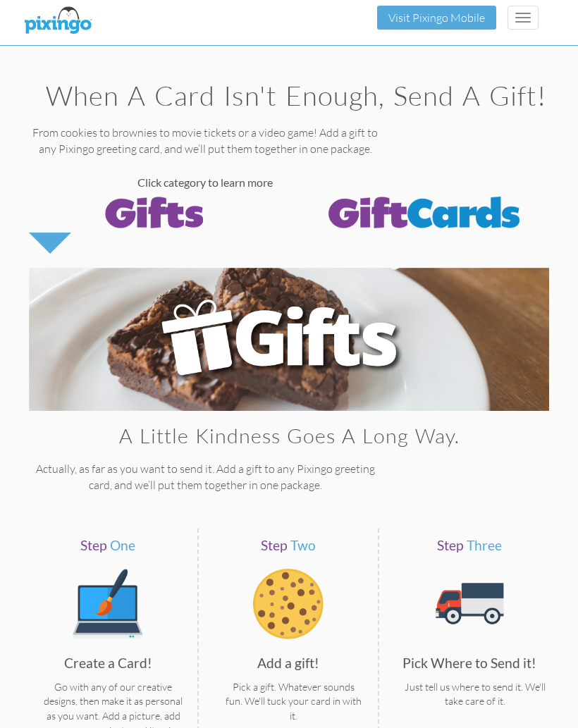 Image resolution: width=578 pixels, height=728 pixels. I want to click on div: Just tell us where to send it. We'll take care of it., so click(474, 695).